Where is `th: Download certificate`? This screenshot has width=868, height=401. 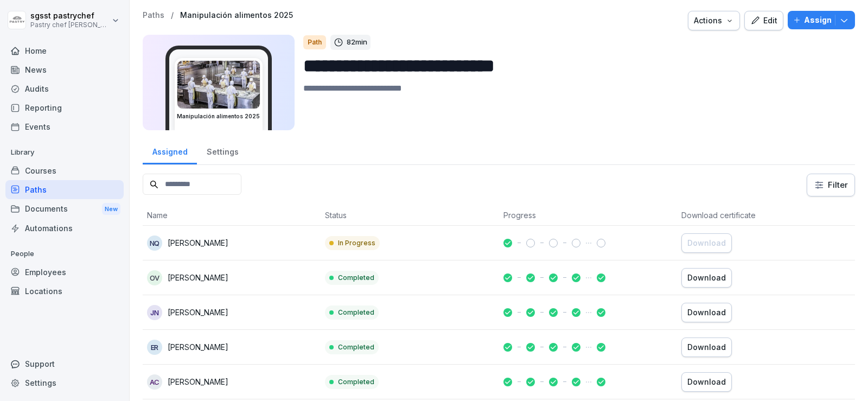 th: Download certificate is located at coordinates (766, 216).